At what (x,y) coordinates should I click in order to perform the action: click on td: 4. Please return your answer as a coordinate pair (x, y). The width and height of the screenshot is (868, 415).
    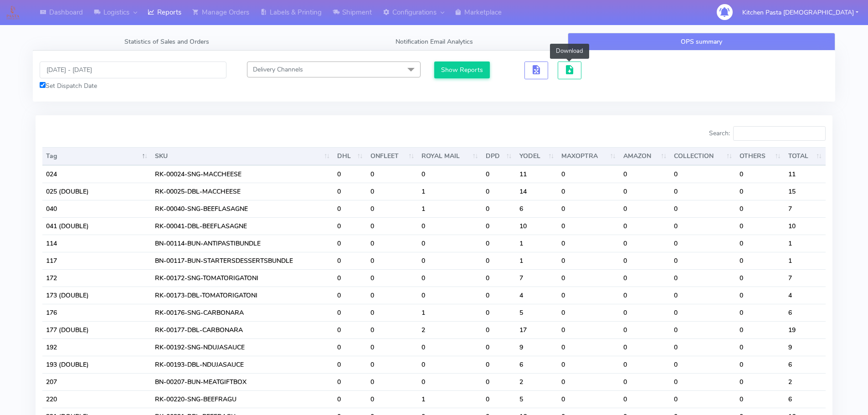
    Looking at the image, I should click on (537, 296).